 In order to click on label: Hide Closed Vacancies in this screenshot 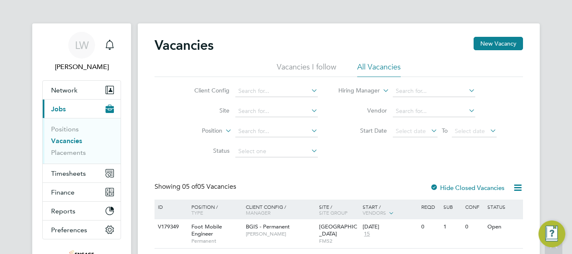, I will do `click(467, 188)`.